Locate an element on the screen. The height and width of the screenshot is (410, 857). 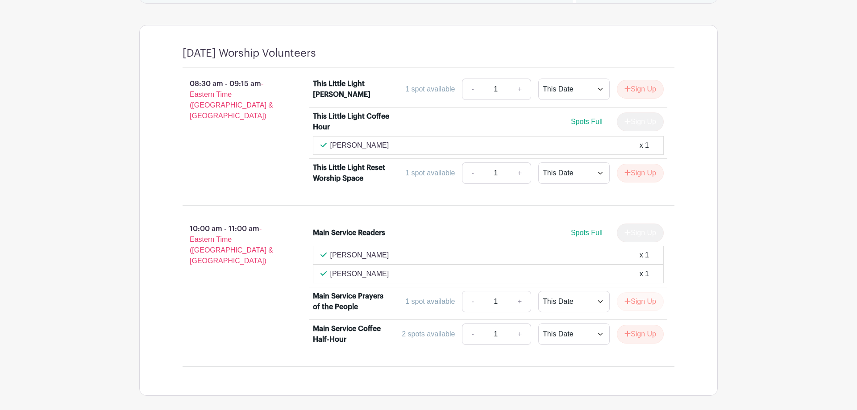
div: Main Service Coffee Half-Hour is located at coordinates (351, 334).